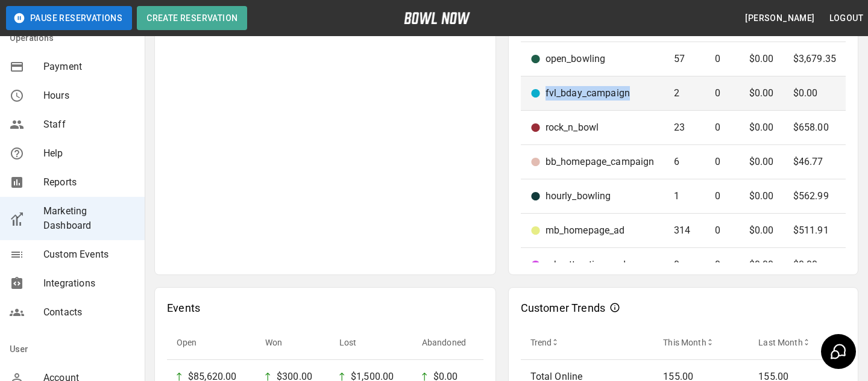  I want to click on p: $46.77, so click(814, 162).